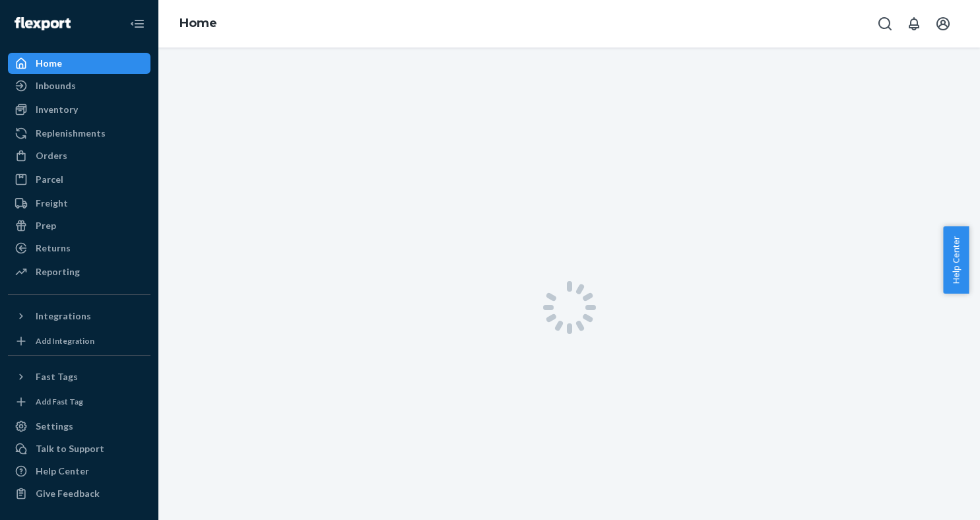 This screenshot has width=980, height=520. What do you see at coordinates (55, 86) in the screenshot?
I see `div: Inbounds` at bounding box center [55, 86].